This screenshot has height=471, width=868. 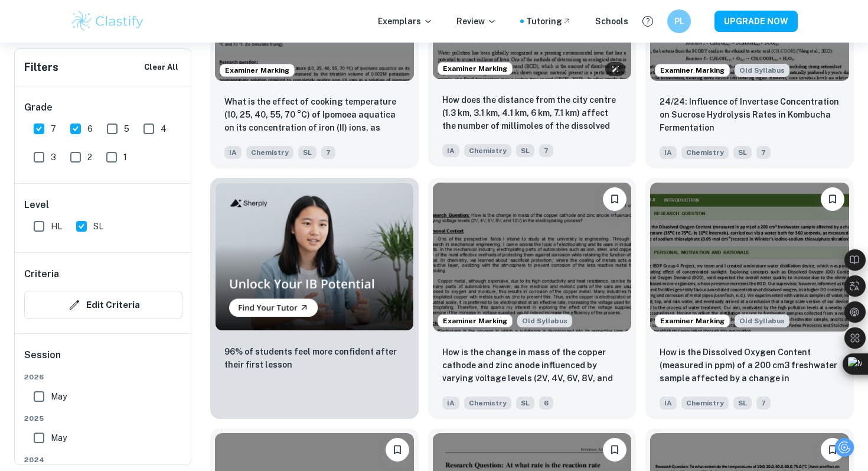 I want to click on button: UPGRADE NOW, so click(x=756, y=21).